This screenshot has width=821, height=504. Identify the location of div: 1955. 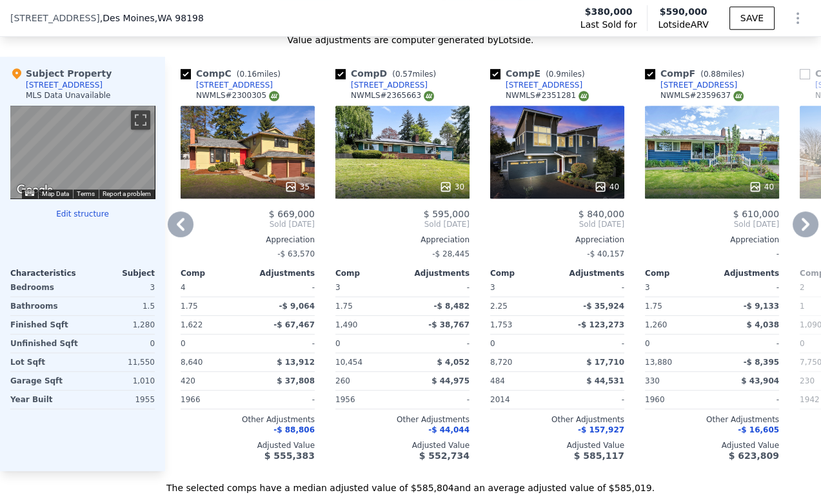
(120, 400).